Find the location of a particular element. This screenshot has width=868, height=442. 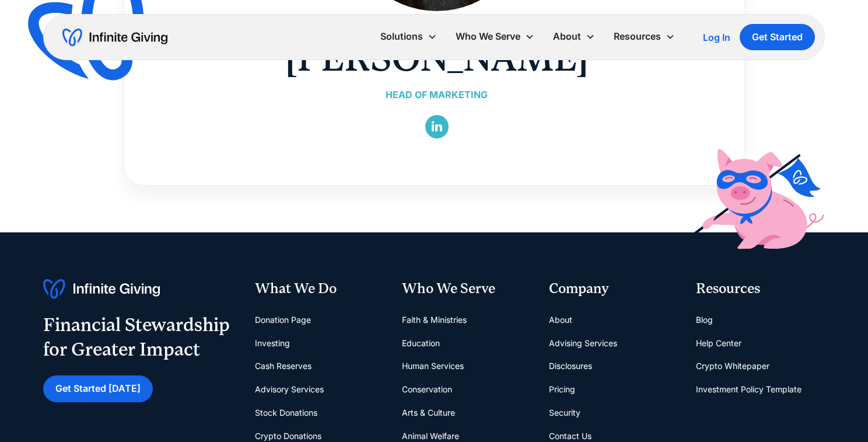

a: Security is located at coordinates (565, 413).